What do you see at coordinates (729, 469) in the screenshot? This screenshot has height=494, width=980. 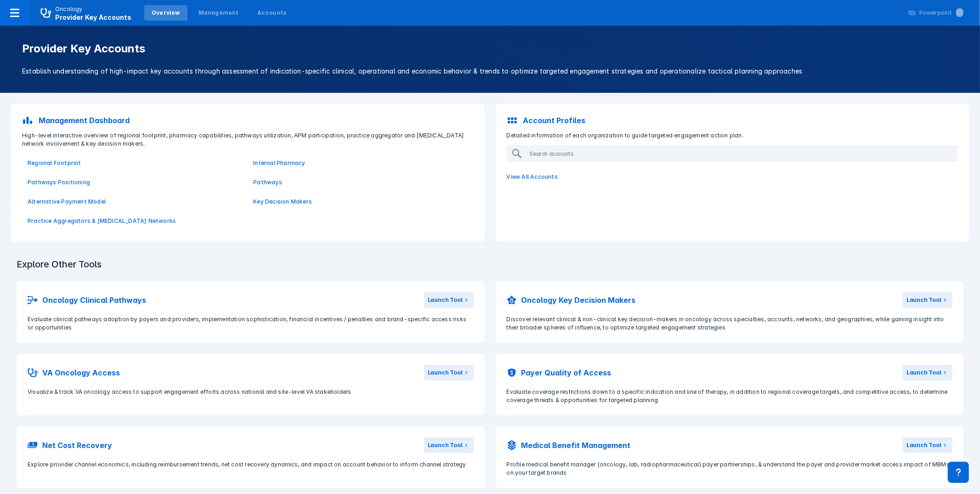 I see `p: Profile medical benefit manager (oncology, lab, radiopharmaceutical) payer partnerships, & unders...` at bounding box center [729, 469].